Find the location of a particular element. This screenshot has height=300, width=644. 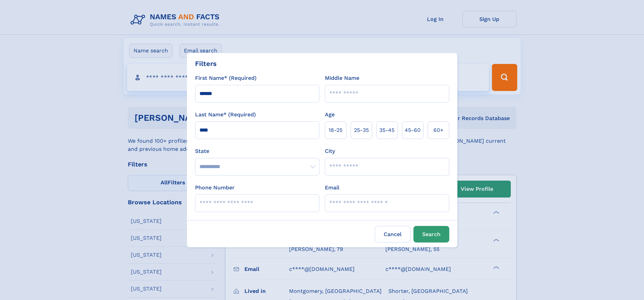

label: Middle Name is located at coordinates (342, 78).